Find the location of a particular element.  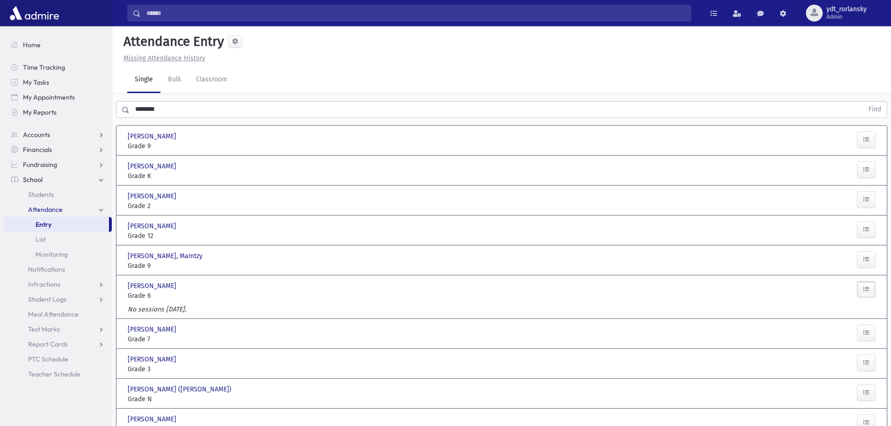

span: Students is located at coordinates (41, 195).